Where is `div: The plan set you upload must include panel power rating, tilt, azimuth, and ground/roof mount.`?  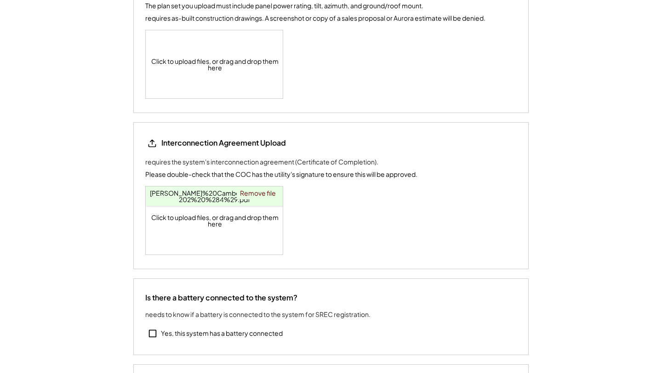 div: The plan set you upload must include panel power rating, tilt, azimuth, and ground/roof mount. is located at coordinates (284, 6).